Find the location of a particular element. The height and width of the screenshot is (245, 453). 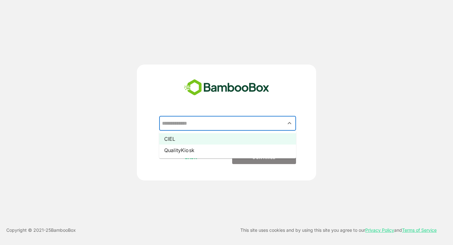

button: Close is located at coordinates (289, 123).